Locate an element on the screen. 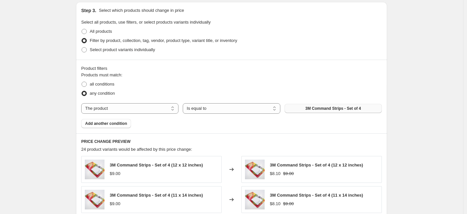 This screenshot has width=467, height=214. button: Add another condition is located at coordinates (106, 123).